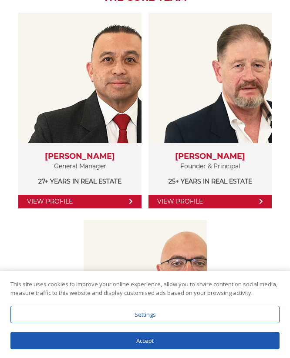 The width and height of the screenshot is (290, 358). I want to click on div: This site uses cookies to improve your online experience, allow you to share content on social me..., so click(145, 288).